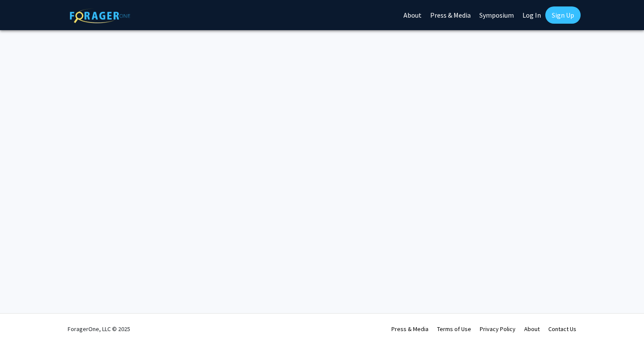 The image size is (644, 344). Describe the element at coordinates (99, 329) in the screenshot. I see `div: ForagerOne, LLC © 2025` at that location.